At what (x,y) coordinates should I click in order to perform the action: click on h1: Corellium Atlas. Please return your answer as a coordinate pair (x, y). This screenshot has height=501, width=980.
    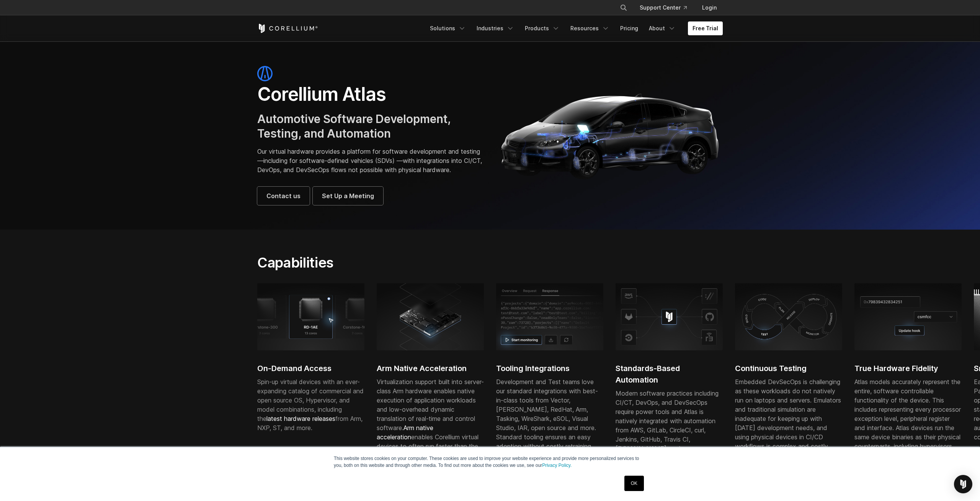
    Looking at the image, I should click on (370, 95).